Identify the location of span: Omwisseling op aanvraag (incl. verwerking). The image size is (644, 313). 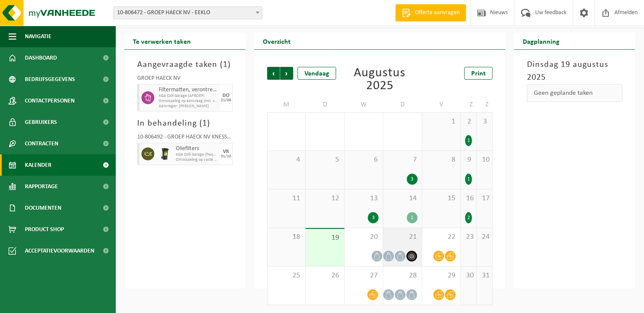
(188, 101).